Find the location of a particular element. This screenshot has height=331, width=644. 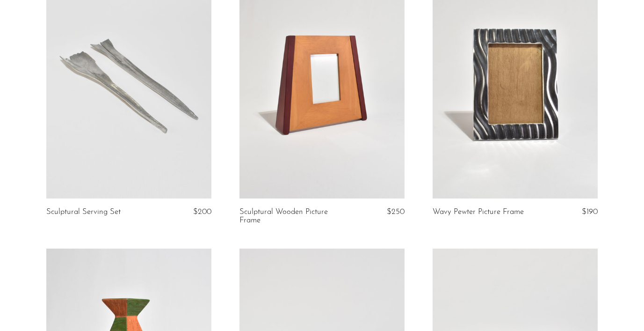

a: Sculptural Wooden Picture Frame is located at coordinates (294, 216).